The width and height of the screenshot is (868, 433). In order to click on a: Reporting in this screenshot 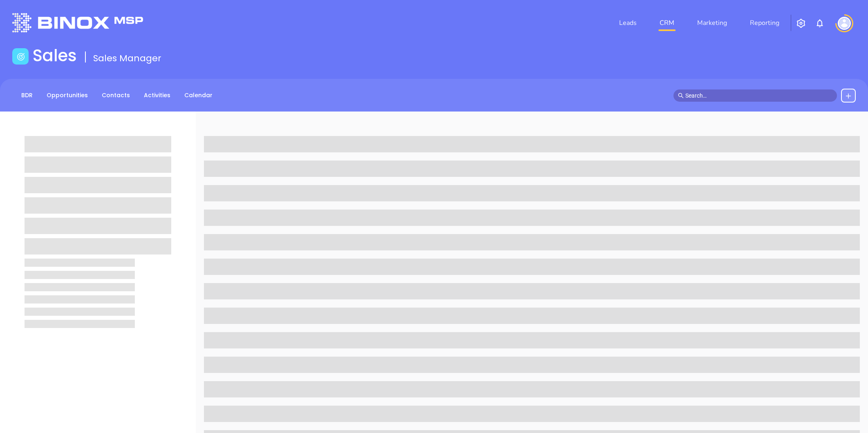, I will do `click(764, 23)`.